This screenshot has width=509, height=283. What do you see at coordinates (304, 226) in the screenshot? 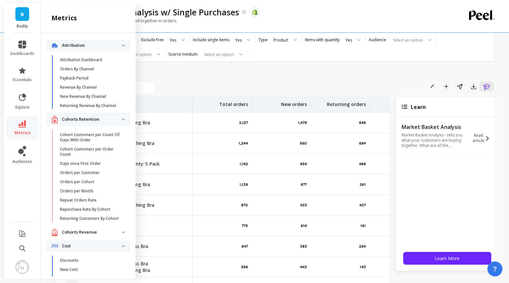
I see `p: 614` at bounding box center [304, 226].